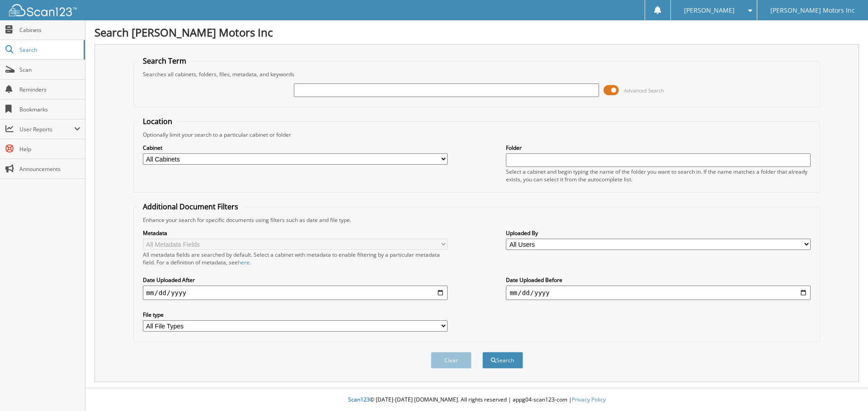 The width and height of the screenshot is (868, 411). What do you see at coordinates (589, 400) in the screenshot?
I see `a: Privacy Policy` at bounding box center [589, 400].